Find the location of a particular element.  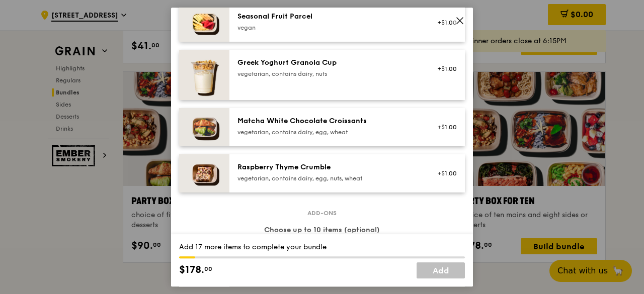

div: Choose up to 10 items (optional) is located at coordinates (322, 230).